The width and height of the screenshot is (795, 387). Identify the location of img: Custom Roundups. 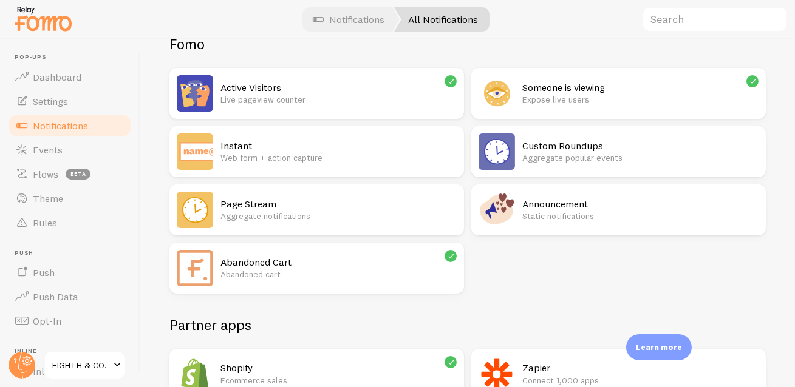
(497, 152).